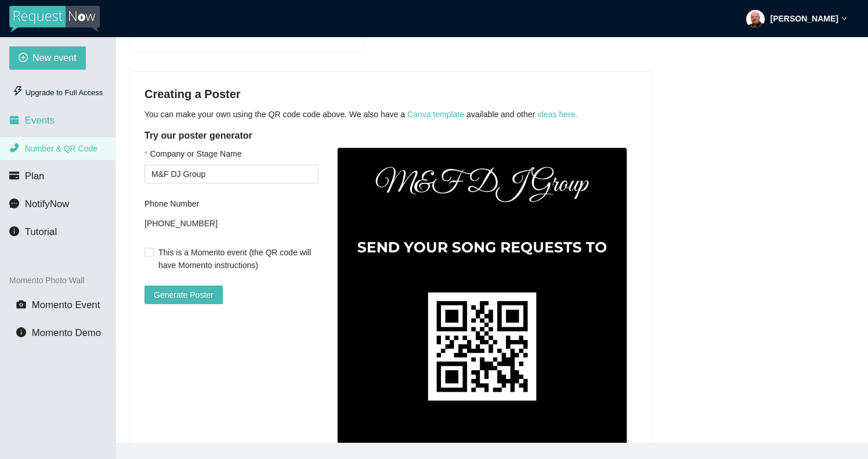  I want to click on span: calendar, so click(14, 119).